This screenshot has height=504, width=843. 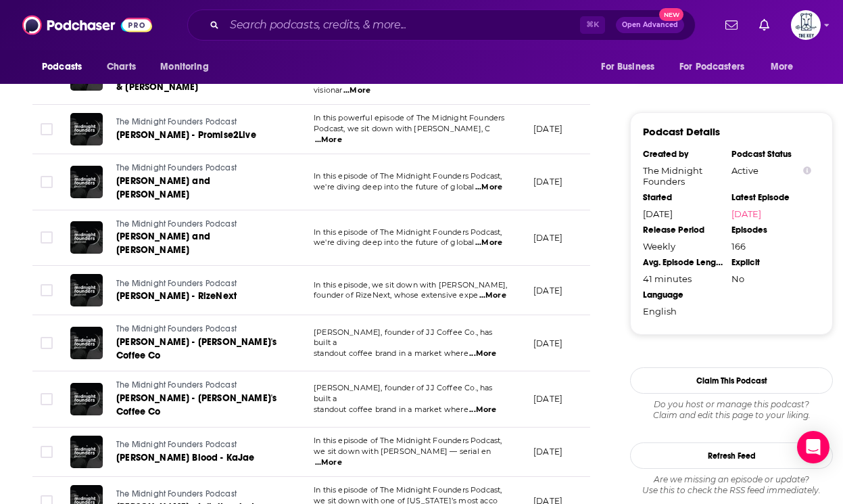 What do you see at coordinates (732, 380) in the screenshot?
I see `button: Claim This Podcast` at bounding box center [732, 380].